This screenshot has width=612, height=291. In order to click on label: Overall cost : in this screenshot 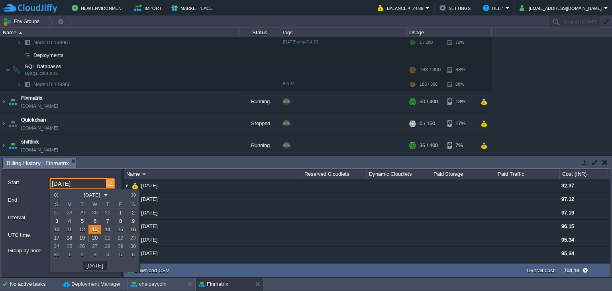, I will do `click(543, 270)`.